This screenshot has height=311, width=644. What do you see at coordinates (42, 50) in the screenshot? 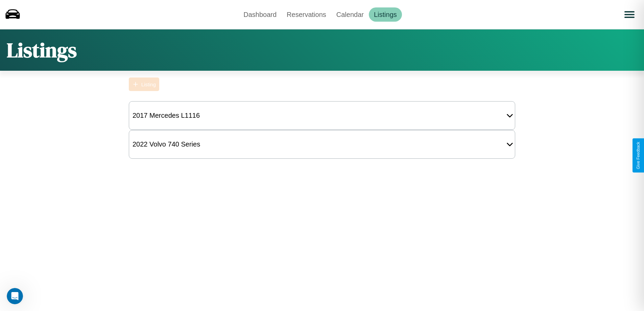
I see `h1: Listings` at bounding box center [42, 50].